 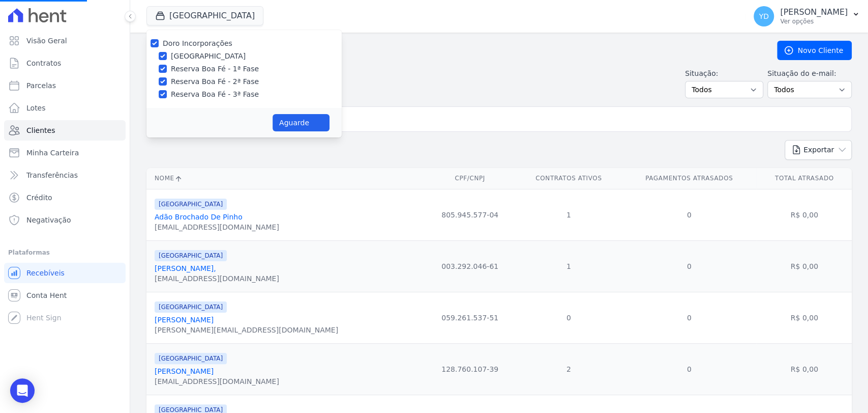 I want to click on a: Clientes, so click(x=64, y=130).